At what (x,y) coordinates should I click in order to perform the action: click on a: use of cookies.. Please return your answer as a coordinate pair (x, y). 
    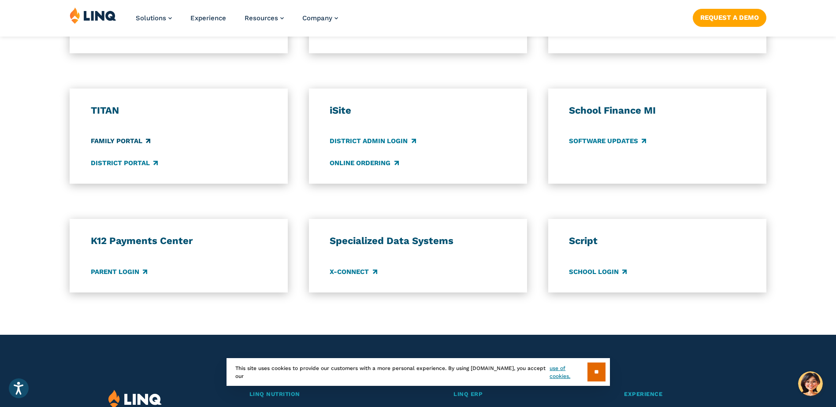
    Looking at the image, I should click on (568, 372).